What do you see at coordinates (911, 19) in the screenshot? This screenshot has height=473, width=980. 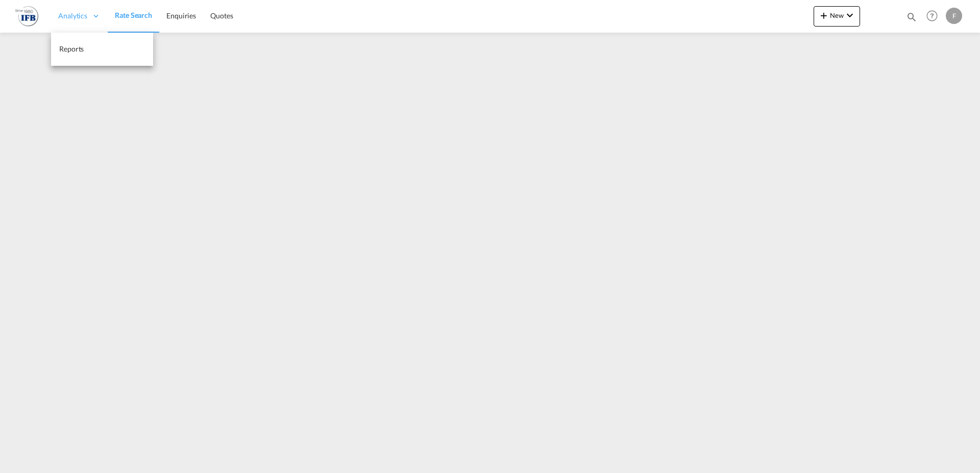 I see `div: icon-magnify` at bounding box center [911, 19].